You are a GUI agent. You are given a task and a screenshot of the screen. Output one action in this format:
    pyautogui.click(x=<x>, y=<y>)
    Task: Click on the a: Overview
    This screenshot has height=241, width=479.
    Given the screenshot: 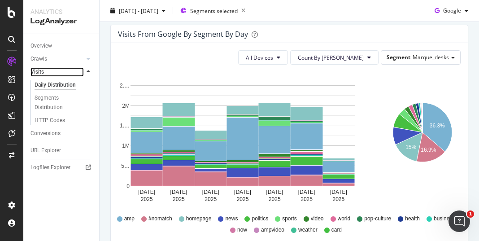 What is the action you would take?
    pyautogui.click(x=61, y=46)
    